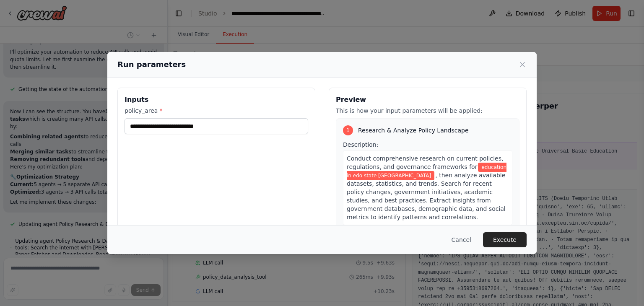 The image size is (644, 306). Describe the element at coordinates (425, 162) in the screenshot. I see `span: Conduct comprehensive research on current policies, regulations, and governance frameworks for` at that location.